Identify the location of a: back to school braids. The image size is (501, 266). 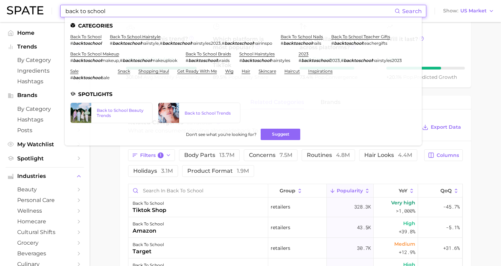
(208, 54).